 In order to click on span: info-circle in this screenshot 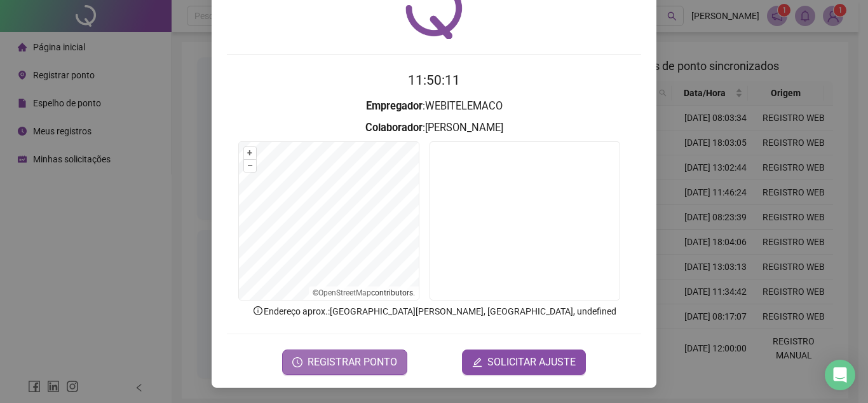, I will do `click(258, 310)`.